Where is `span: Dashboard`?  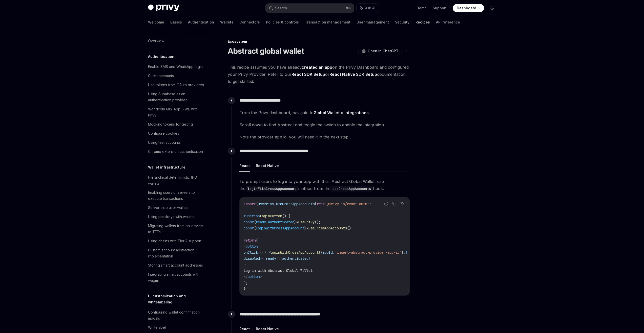 span: Dashboard is located at coordinates (466, 8).